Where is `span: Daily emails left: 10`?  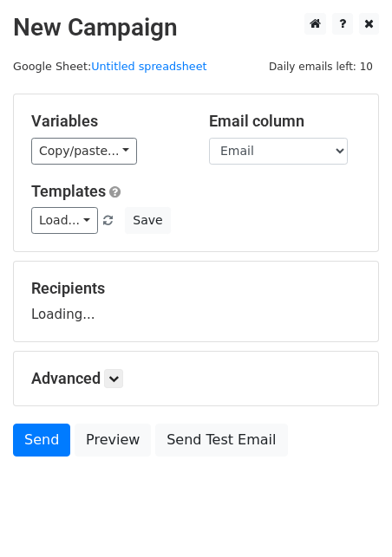 span: Daily emails left: 10 is located at coordinates (321, 67).